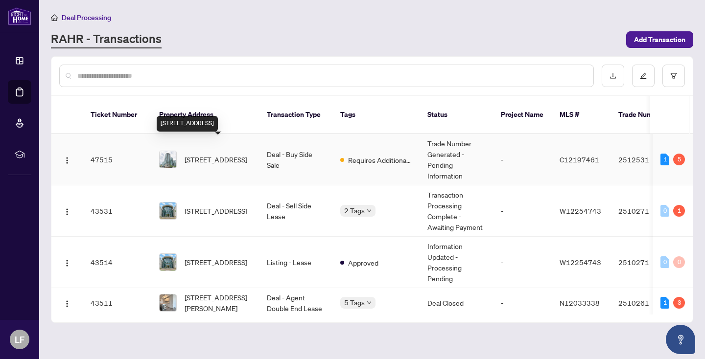 The image size is (705, 359). I want to click on span: C12197461, so click(579, 160).